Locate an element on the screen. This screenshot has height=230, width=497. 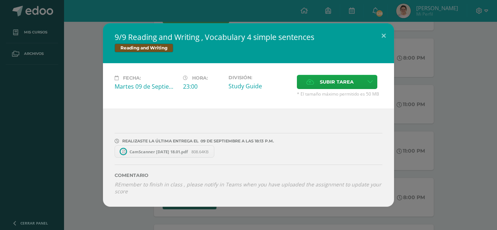
span: * El tamaño máximo permitido es 50 MB is located at coordinates (339, 94).